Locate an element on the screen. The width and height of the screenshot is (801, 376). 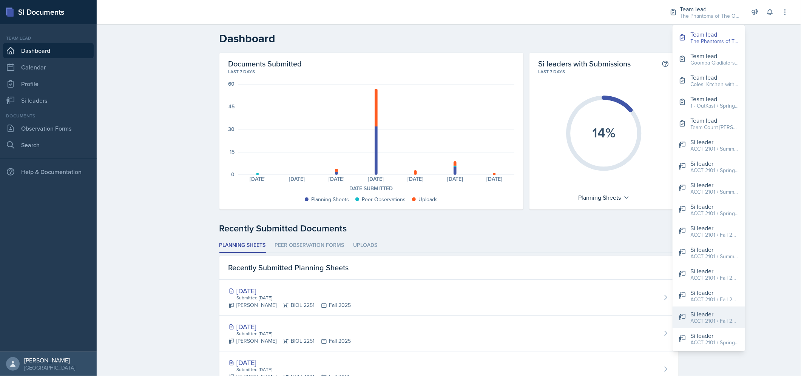
div: Documents is located at coordinates (48, 116).